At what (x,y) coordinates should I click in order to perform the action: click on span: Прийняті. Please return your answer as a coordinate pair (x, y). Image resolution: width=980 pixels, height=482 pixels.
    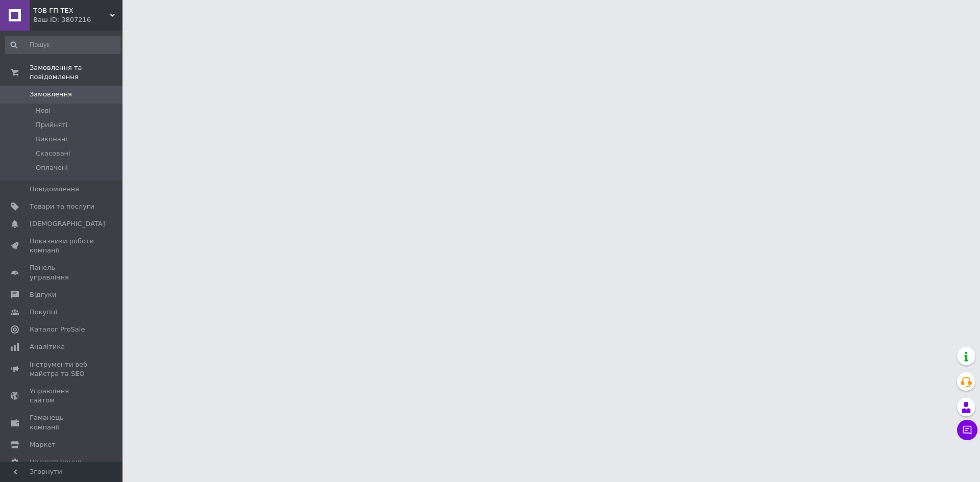
    Looking at the image, I should click on (52, 125).